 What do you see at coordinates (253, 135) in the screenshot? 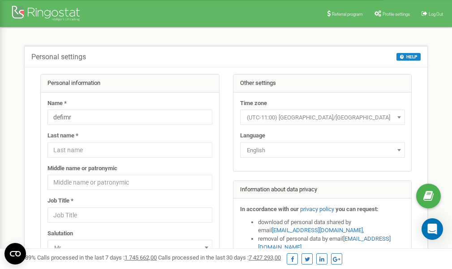
I see `label: Language` at bounding box center [253, 135].